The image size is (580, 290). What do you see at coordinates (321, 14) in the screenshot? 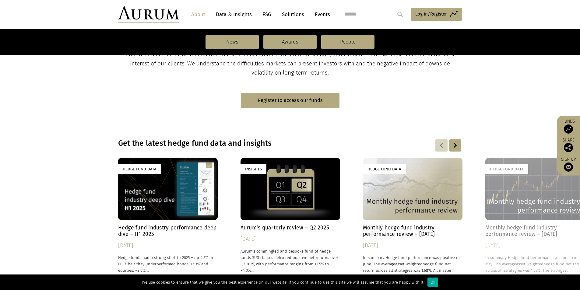
I see `a: Events` at bounding box center [321, 14].